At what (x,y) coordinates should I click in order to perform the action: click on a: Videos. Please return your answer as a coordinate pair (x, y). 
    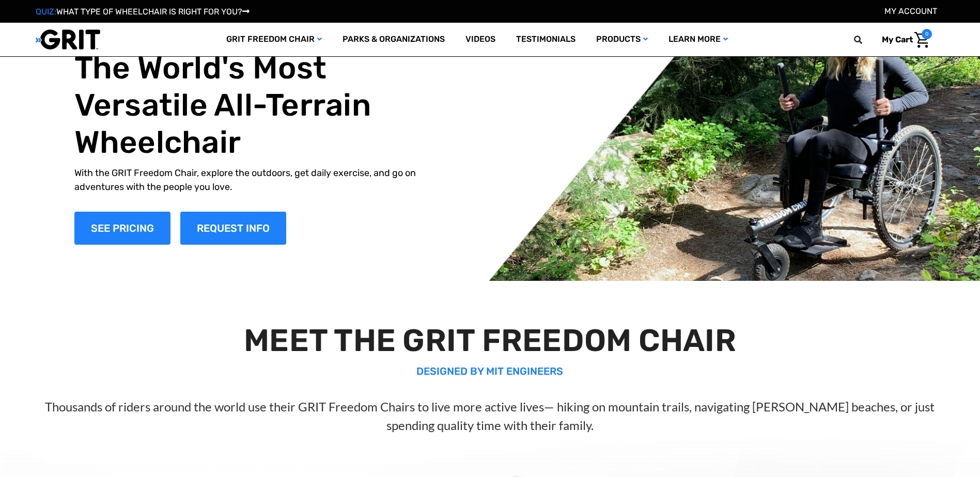
    Looking at the image, I should click on (481, 40).